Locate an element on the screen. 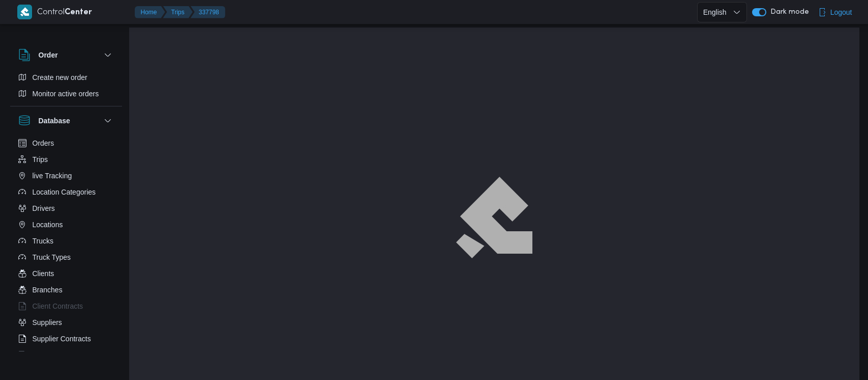  h3: Database is located at coordinates (54, 120).